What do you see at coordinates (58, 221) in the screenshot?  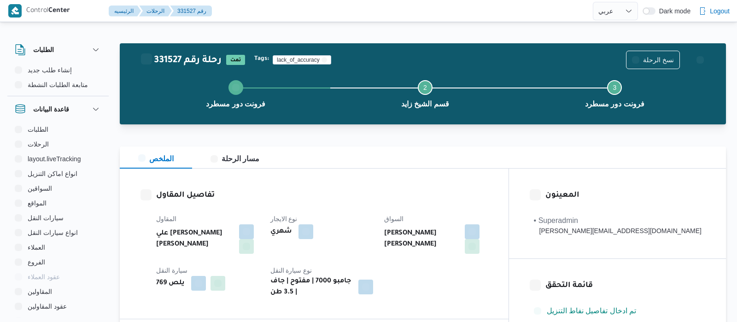 I see `div: قاعدة البيانات` at bounding box center [58, 221].